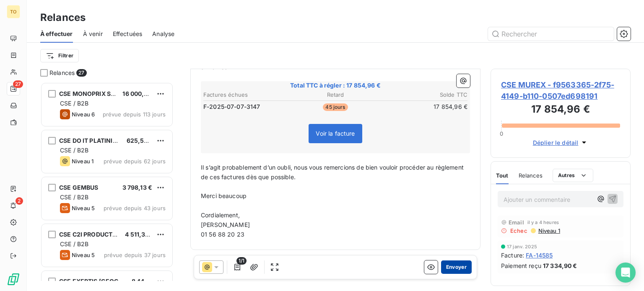 The width and height of the screenshot is (644, 291). I want to click on span: 8 440,85 €, so click(148, 281).